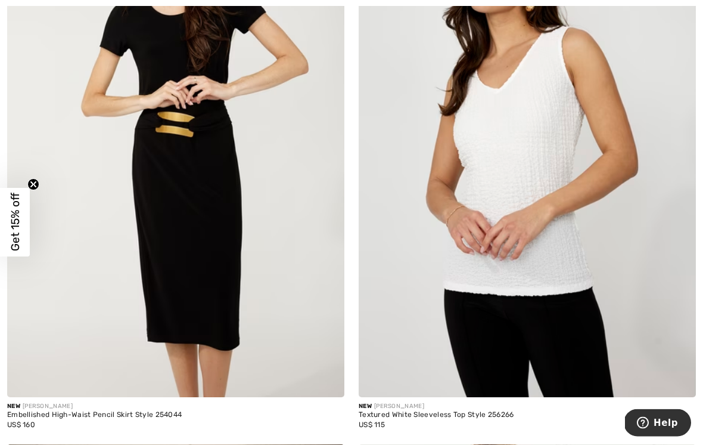 This screenshot has width=703, height=445. What do you see at coordinates (21, 425) in the screenshot?
I see `span: US$ 160` at bounding box center [21, 425].